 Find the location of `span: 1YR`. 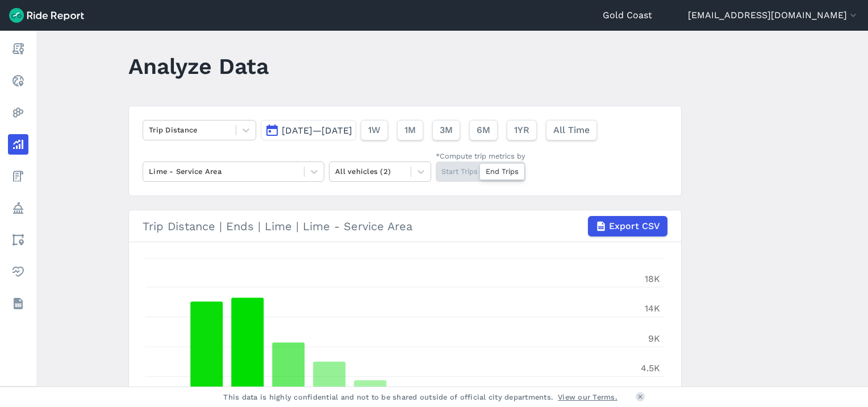

span: 1YR is located at coordinates (521, 130).